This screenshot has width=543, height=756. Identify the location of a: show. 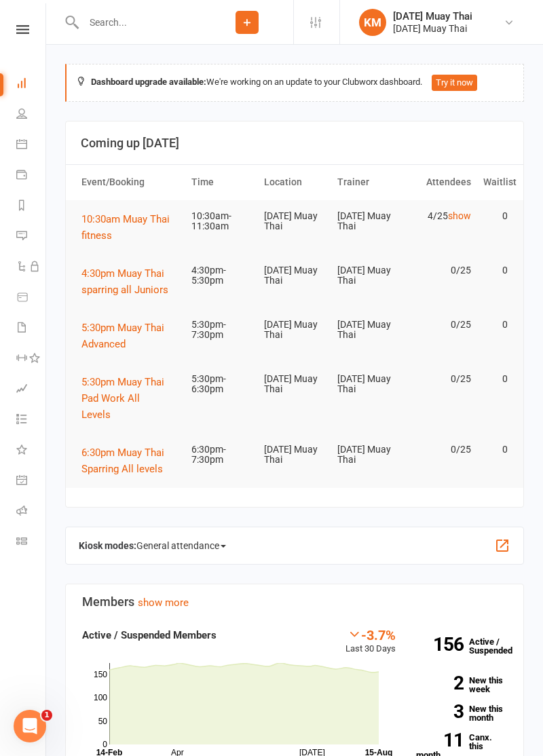
(460, 216).